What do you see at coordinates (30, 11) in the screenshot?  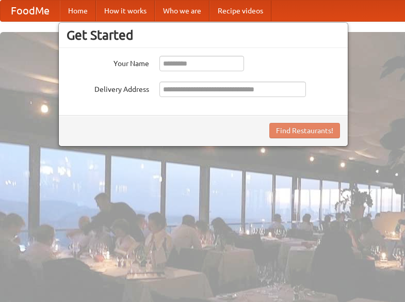 I see `a: FoodMe` at bounding box center [30, 11].